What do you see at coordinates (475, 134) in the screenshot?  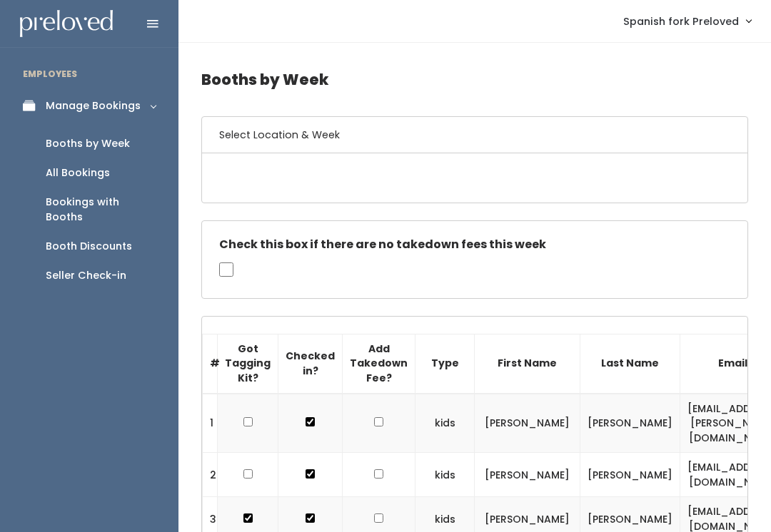 I see `h6: Select Location & Week` at bounding box center [475, 134].